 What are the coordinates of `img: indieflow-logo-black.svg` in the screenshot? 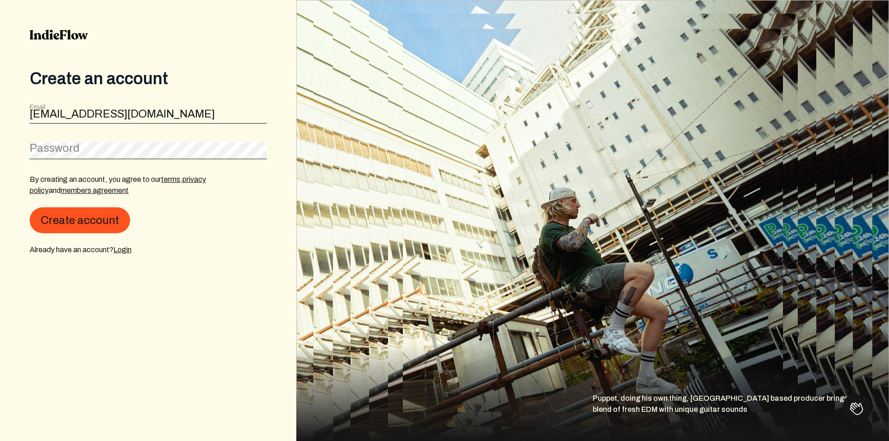 It's located at (59, 35).